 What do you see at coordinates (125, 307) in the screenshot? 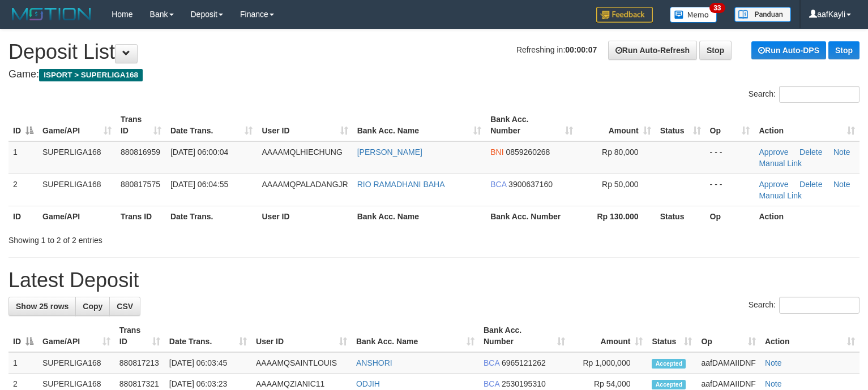
I see `span: CSV` at bounding box center [125, 307].